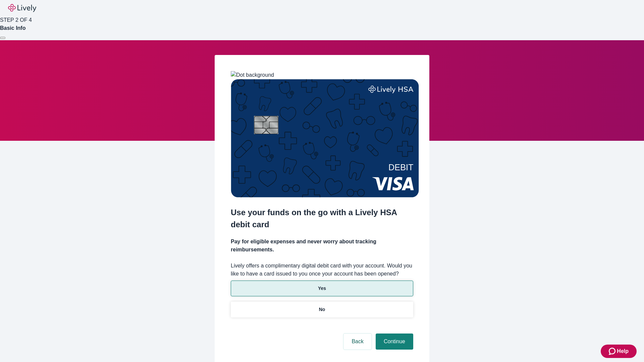 Image resolution: width=644 pixels, height=362 pixels. Describe the element at coordinates (357, 342) in the screenshot. I see `button: Back` at that location.